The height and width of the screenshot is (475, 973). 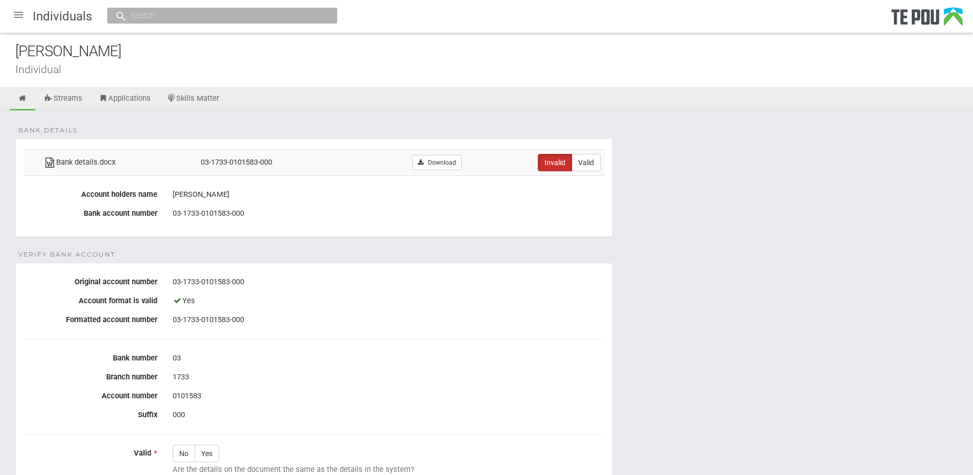 I want to click on label: Original account number, so click(x=90, y=279).